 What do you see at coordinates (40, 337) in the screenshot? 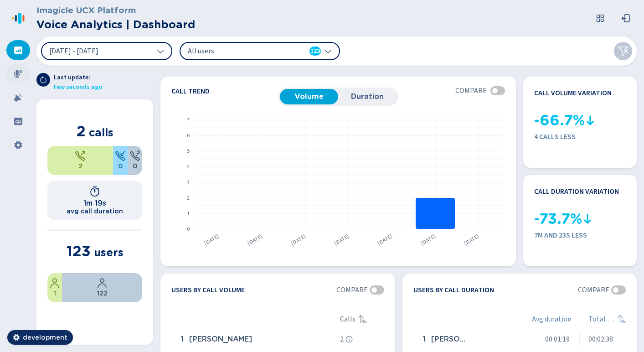
I see `button: development` at bounding box center [40, 337].